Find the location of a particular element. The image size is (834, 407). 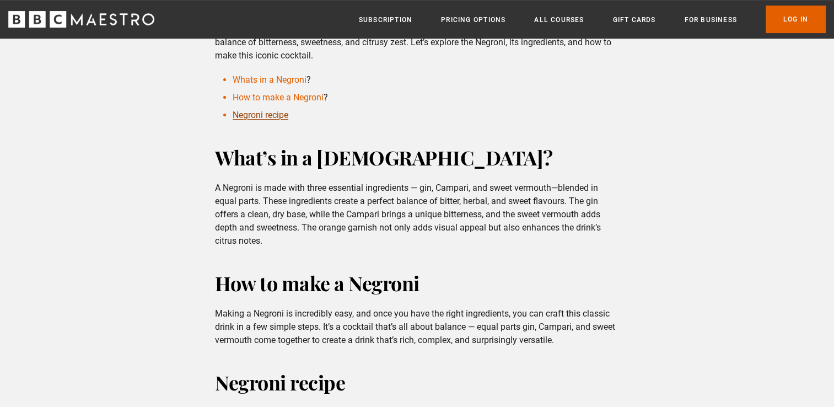

a: For business is located at coordinates (710, 20).